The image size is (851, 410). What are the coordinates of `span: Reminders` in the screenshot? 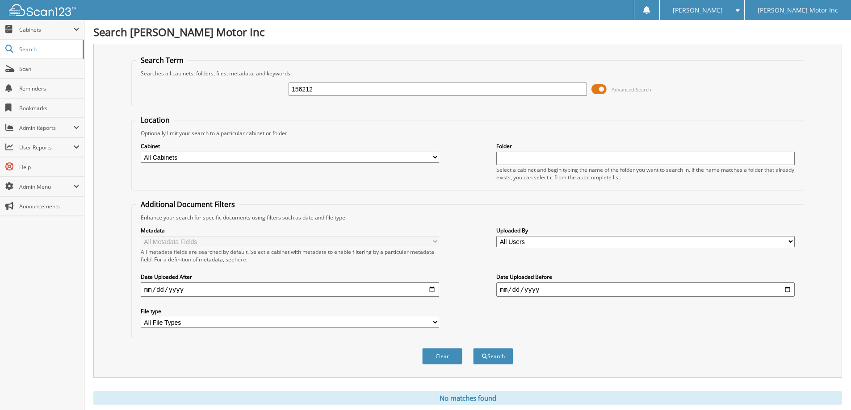 It's located at (49, 88).